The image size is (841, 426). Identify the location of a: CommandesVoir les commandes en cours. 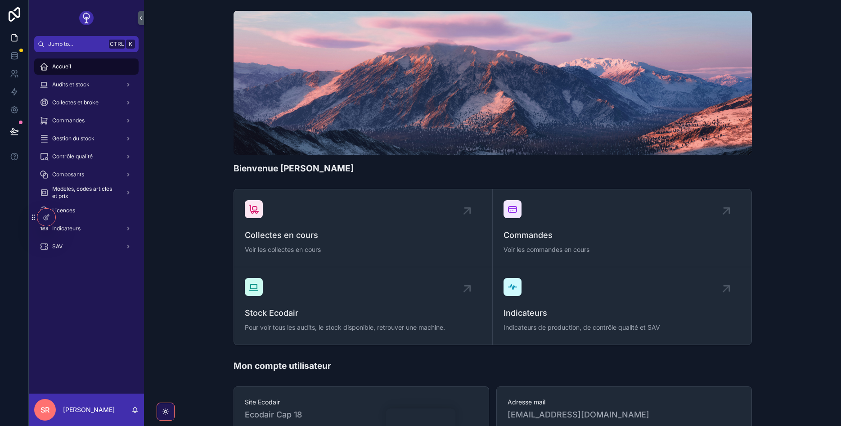
(622, 228).